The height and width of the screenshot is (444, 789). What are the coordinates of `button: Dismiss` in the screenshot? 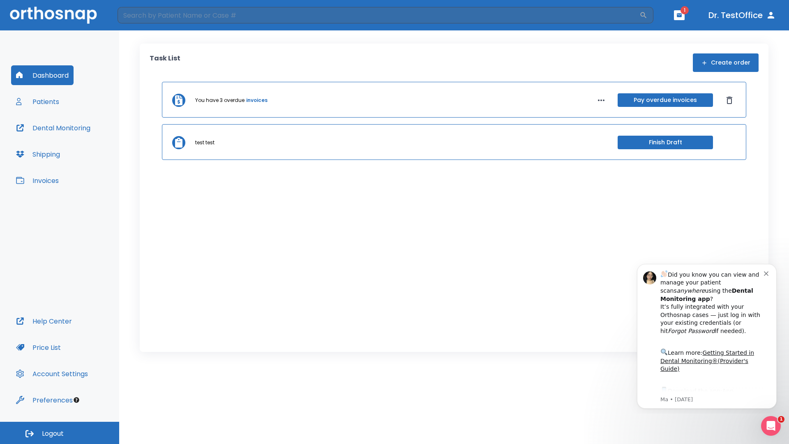 It's located at (730, 100).